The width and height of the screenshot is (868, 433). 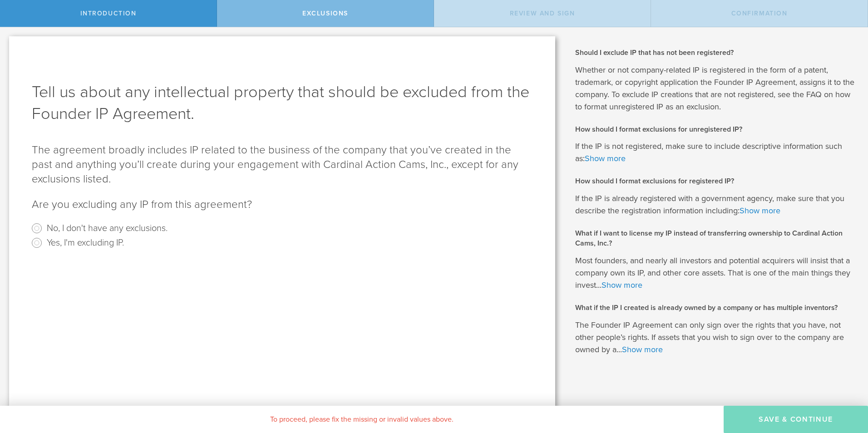 What do you see at coordinates (715, 181) in the screenshot?
I see `h2: How should I format exclusions for registered IP?` at bounding box center [715, 181].